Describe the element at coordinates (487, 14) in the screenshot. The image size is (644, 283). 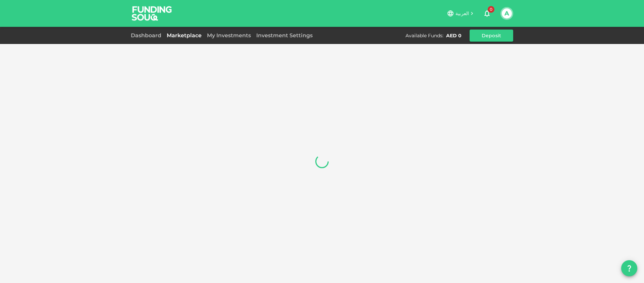
I see `button: 0` at that location.